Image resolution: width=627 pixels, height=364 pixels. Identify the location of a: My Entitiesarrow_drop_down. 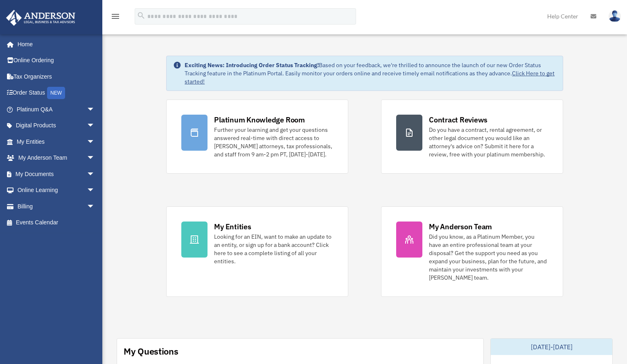
(57, 141).